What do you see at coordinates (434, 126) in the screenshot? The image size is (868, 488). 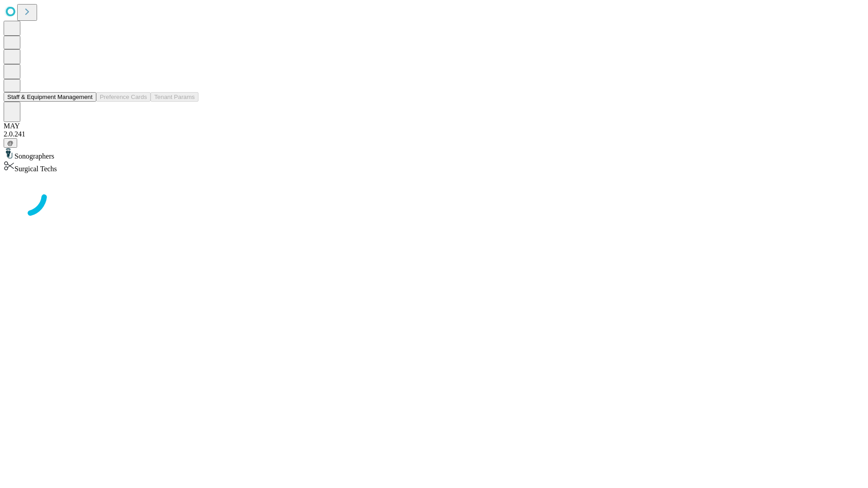 I see `div: MAY` at bounding box center [434, 126].